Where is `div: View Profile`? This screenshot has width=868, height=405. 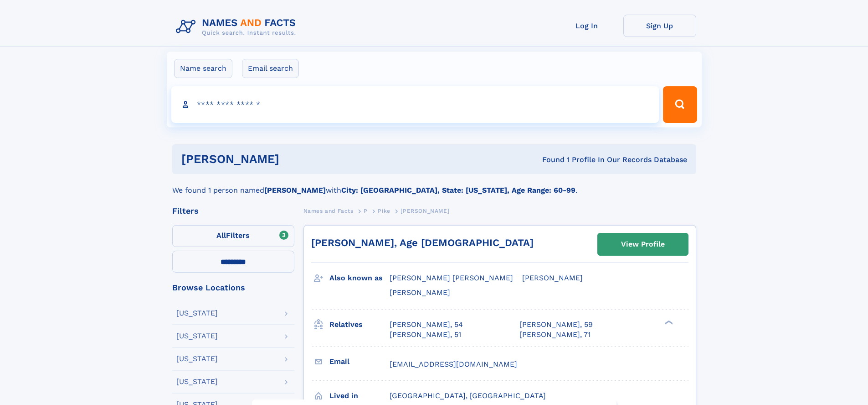
div: View Profile is located at coordinates (643, 244).